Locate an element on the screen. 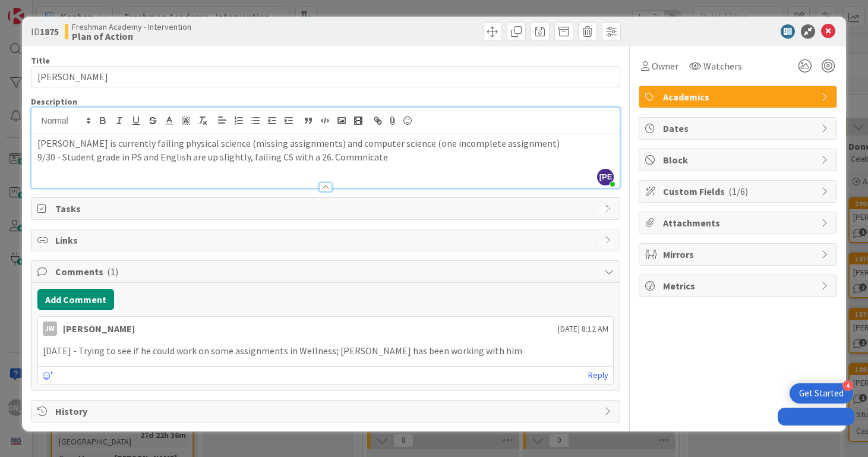  span: Custom Fields is located at coordinates (739, 192).